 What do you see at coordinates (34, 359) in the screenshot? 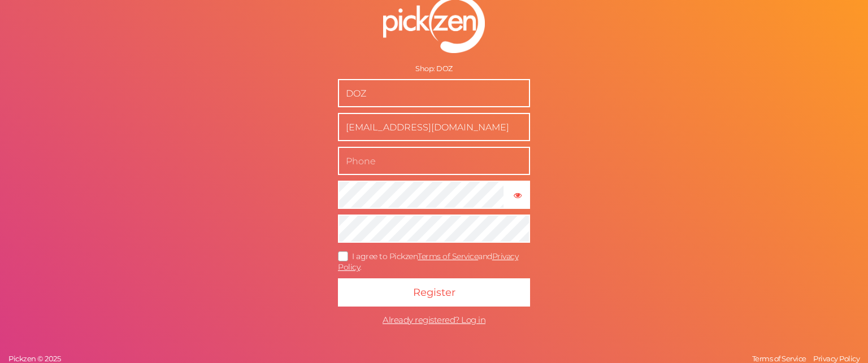
I see `a: Pickzen © 2025` at bounding box center [34, 359].